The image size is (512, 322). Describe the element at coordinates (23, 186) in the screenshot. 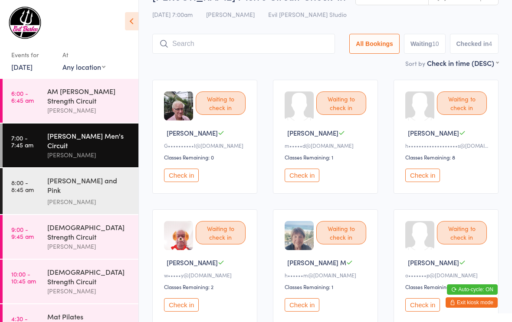

I see `time: 8:00 - 8:45 am` at that location.